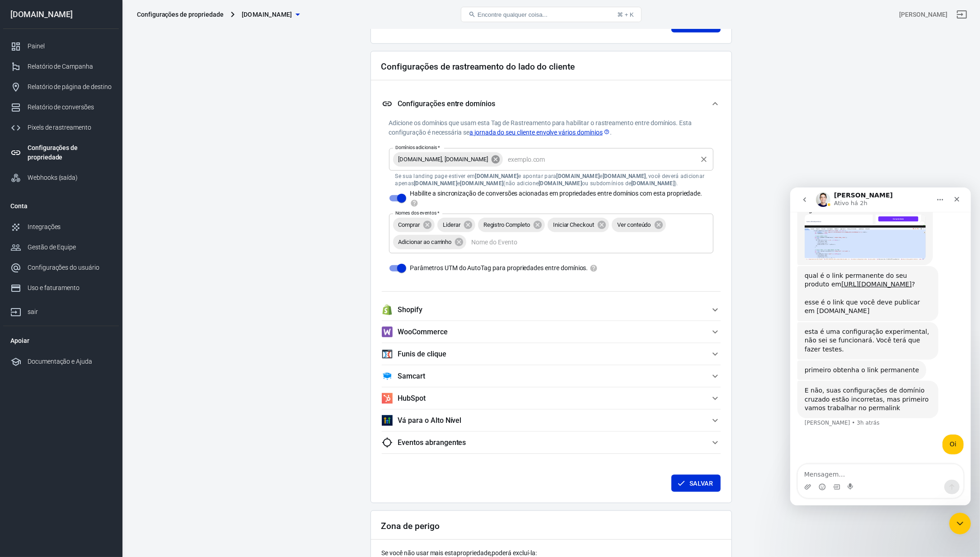 This screenshot has width=980, height=557. I want to click on font: Ativo há 2h, so click(60, 15).